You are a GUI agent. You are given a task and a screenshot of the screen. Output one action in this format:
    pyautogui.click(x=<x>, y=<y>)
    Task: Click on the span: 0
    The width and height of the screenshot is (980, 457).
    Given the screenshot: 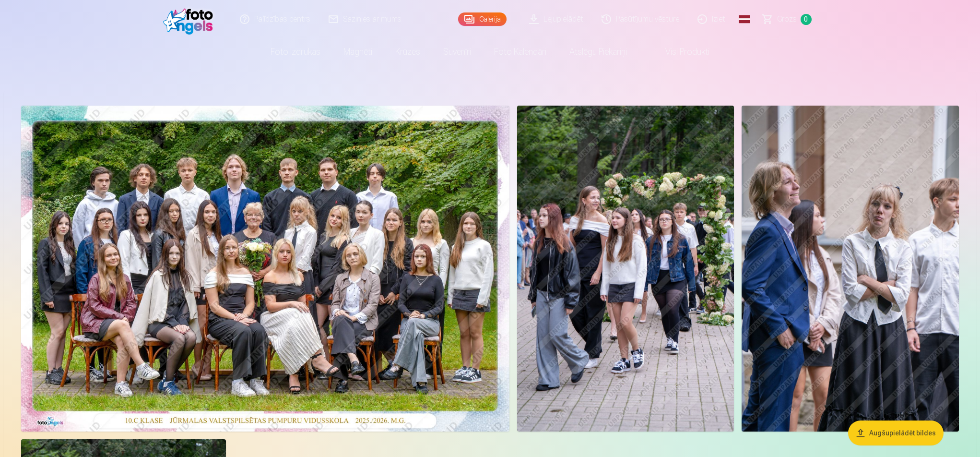 What is the action you would take?
    pyautogui.click(x=806, y=19)
    